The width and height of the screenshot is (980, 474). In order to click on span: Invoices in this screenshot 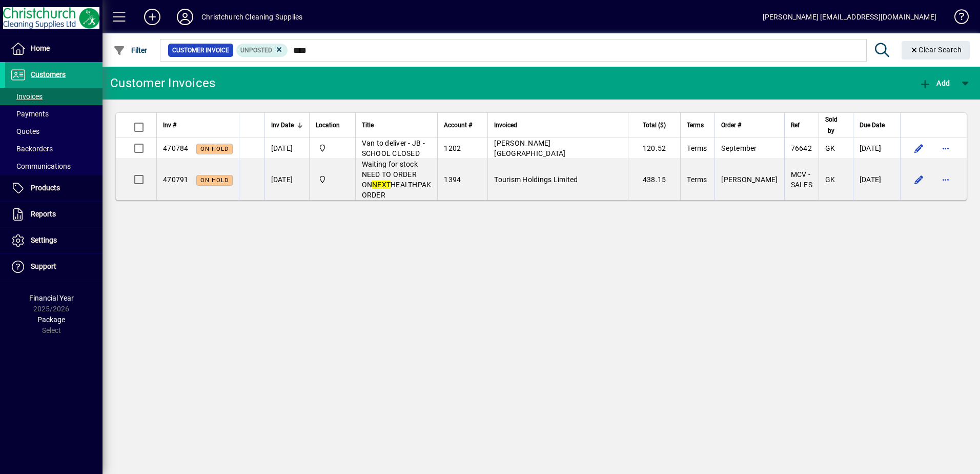, I will do `click(26, 96)`.